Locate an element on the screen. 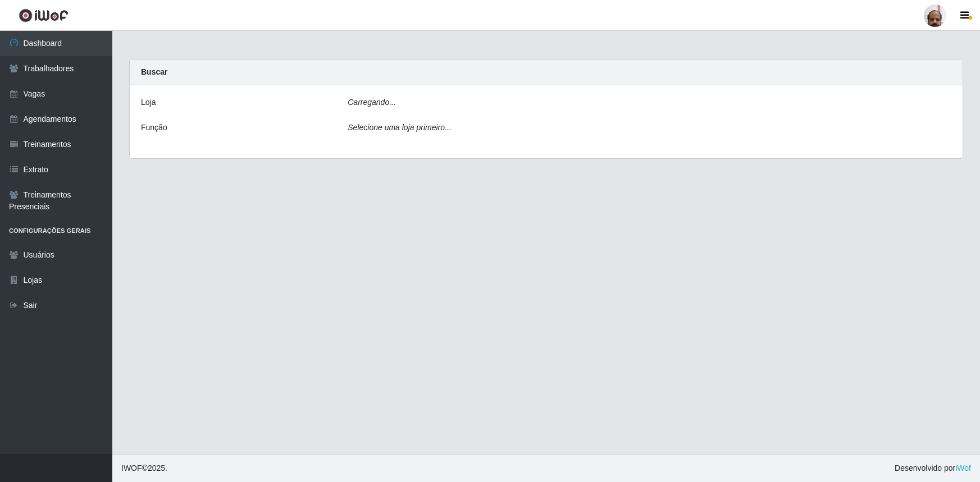  strong: Buscar is located at coordinates (154, 72).